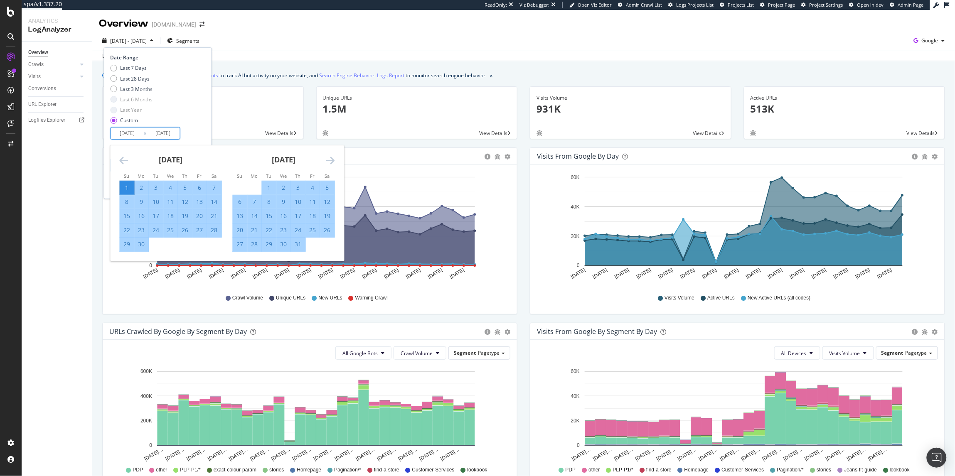  Describe the element at coordinates (240, 202) in the screenshot. I see `td: Selected. Sunday, July 6, 2025` at that location.